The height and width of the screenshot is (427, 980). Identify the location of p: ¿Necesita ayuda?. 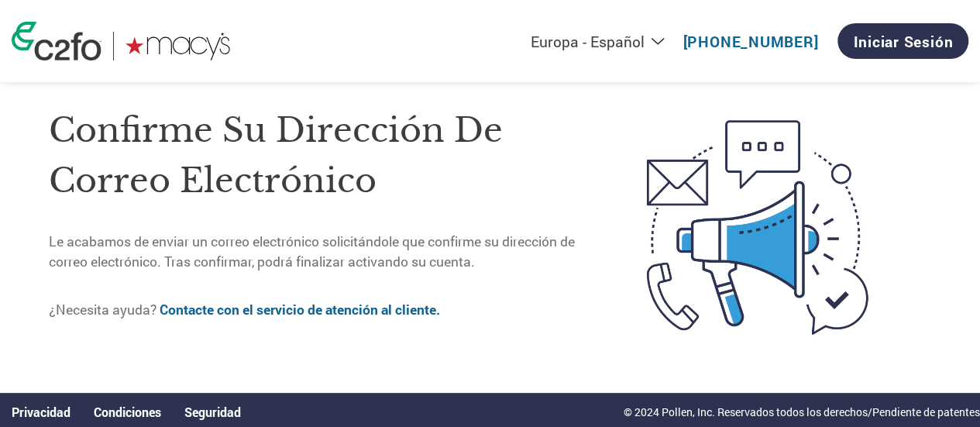
(316, 310).